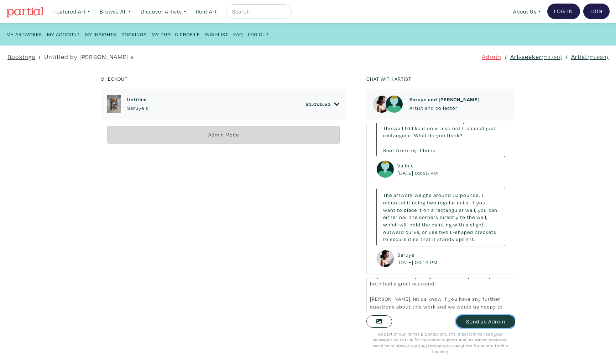  I want to click on a: Bookings, so click(134, 34).